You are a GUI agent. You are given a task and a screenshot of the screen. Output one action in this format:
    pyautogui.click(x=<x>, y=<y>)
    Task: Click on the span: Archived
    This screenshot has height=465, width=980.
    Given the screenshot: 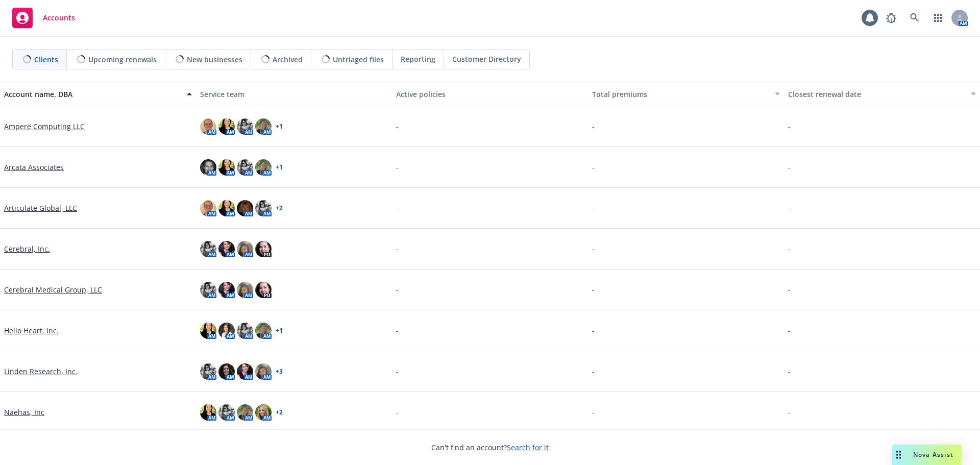 What is the action you would take?
    pyautogui.click(x=288, y=59)
    